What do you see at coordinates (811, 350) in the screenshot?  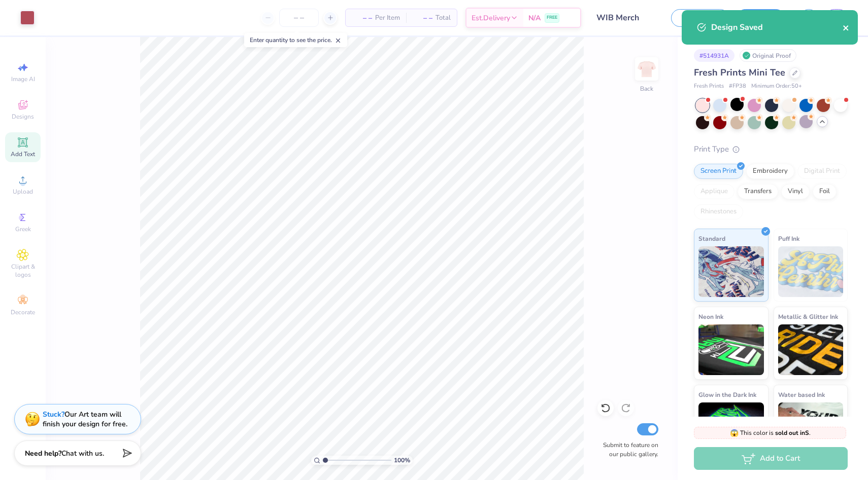 I see `img: Metallic & Glitter Ink` at bounding box center [811, 350].